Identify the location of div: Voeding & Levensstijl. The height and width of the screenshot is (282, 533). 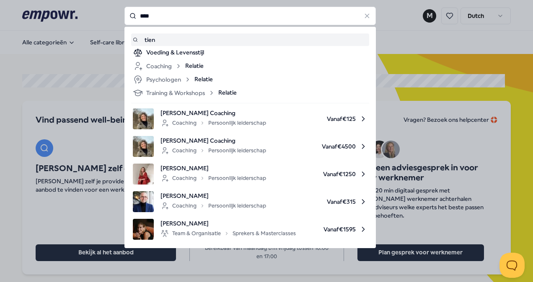
(257, 53).